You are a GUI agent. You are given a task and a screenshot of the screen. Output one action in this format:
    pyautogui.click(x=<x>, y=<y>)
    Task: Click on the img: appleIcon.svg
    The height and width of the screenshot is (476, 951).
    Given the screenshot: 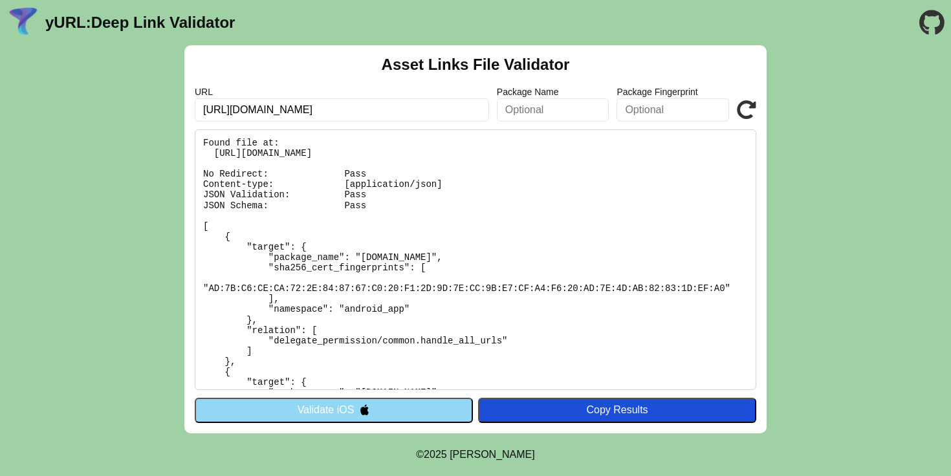 What is the action you would take?
    pyautogui.click(x=364, y=410)
    